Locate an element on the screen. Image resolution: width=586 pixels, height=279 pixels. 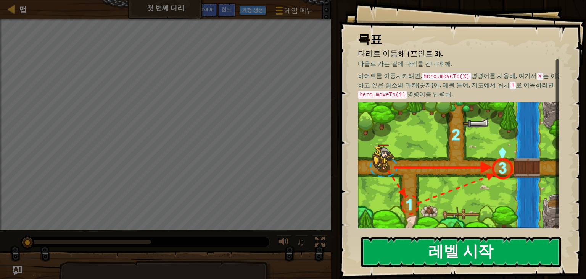
code: 1 is located at coordinates (513, 86).